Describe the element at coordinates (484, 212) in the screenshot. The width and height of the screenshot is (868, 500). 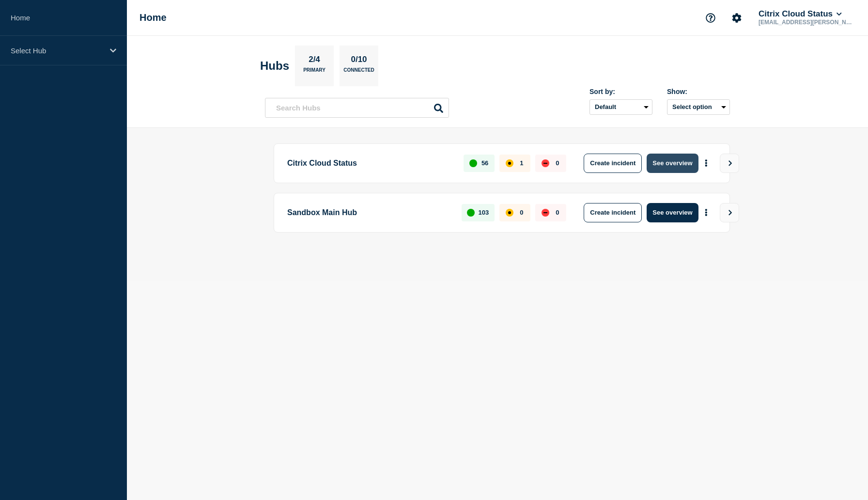
I see `p: 103` at that location.